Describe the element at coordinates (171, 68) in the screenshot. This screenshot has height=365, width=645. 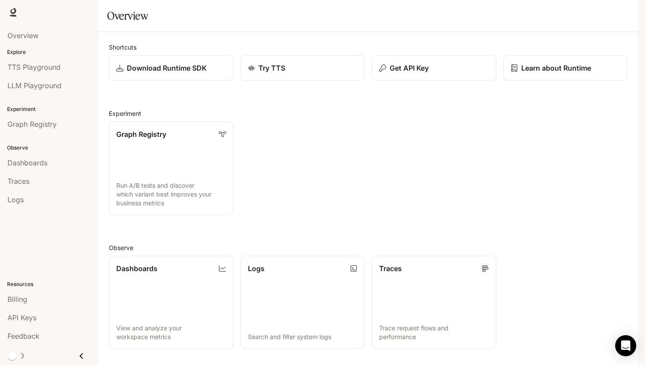
I see `a: Download Runtime SDK` at that location.